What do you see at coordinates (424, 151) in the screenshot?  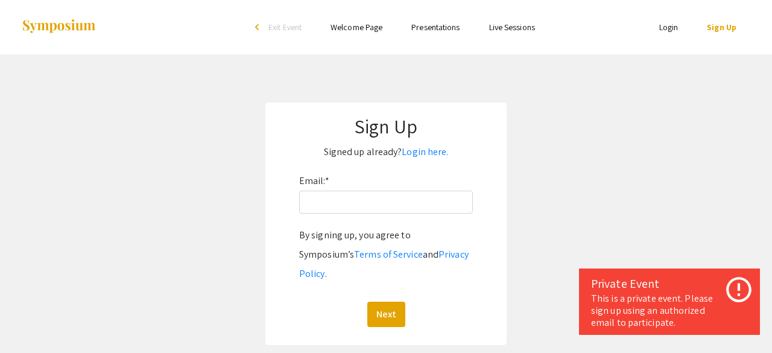 I see `a: Login here.` at bounding box center [424, 151].